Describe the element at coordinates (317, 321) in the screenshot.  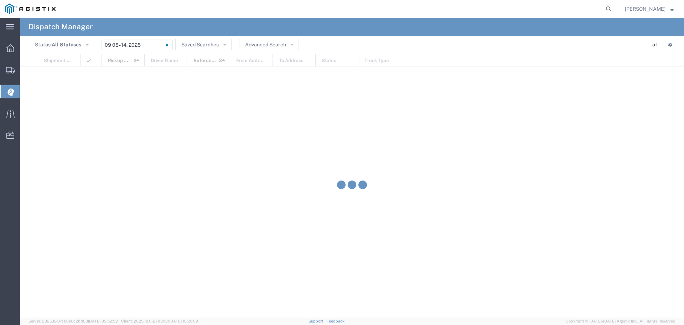
I see `a: Support` at that location.